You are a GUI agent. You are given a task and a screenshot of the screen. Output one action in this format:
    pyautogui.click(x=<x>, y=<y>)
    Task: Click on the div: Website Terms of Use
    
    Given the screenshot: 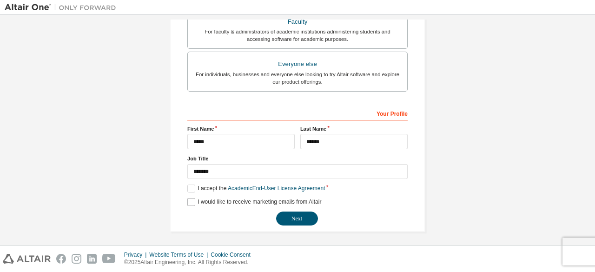 What is the action you would take?
    pyautogui.click(x=180, y=255)
    